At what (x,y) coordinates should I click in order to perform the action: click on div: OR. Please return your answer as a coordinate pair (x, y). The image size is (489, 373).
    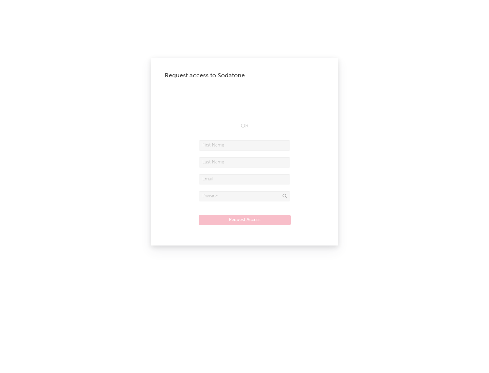
    Looking at the image, I should click on (244, 126).